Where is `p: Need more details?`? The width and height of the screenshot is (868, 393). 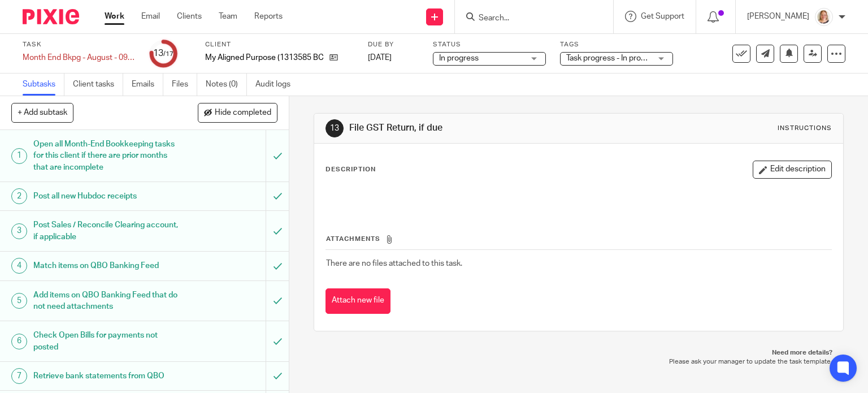 p: Need more details? is located at coordinates (579, 353).